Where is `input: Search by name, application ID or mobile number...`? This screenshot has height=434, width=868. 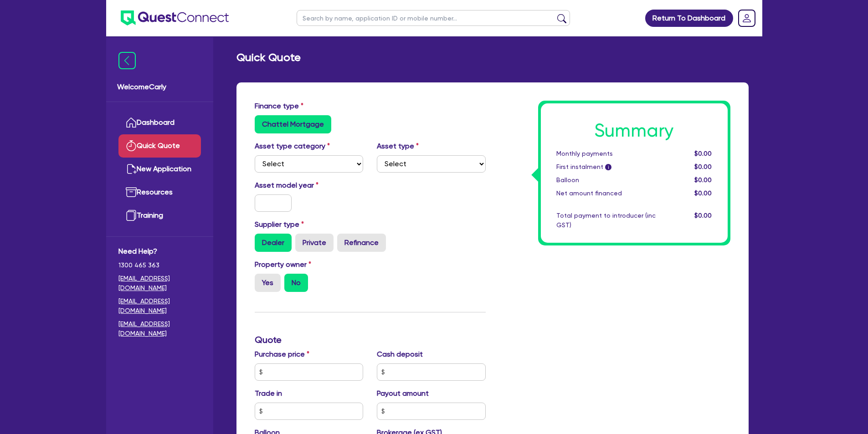 input: Search by name, application ID or mobile number... is located at coordinates (433, 17).